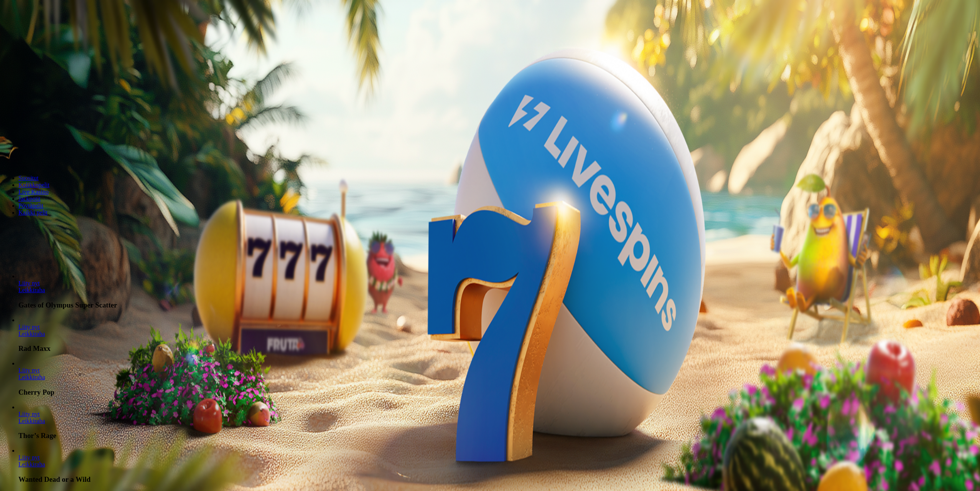  I want to click on article: Gates of Olympus Super Scatter, so click(497, 291).